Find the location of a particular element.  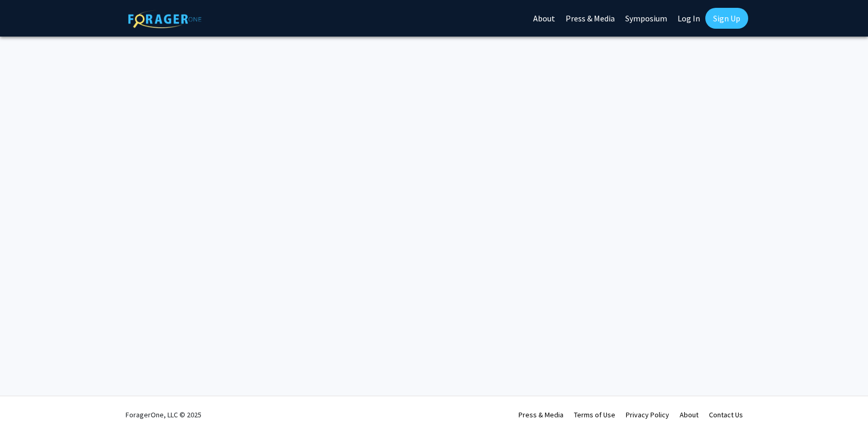

a: About is located at coordinates (689, 415).